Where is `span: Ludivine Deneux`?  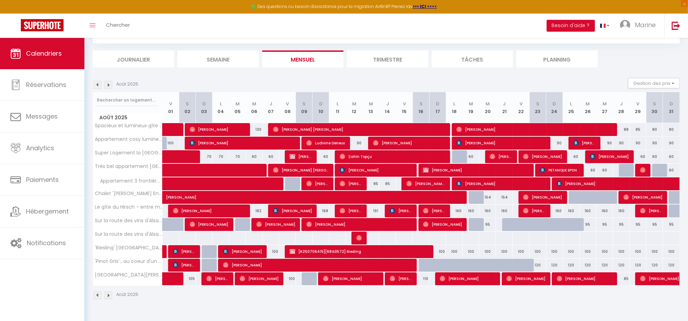
span: Ludivine Deneux is located at coordinates (326, 143).